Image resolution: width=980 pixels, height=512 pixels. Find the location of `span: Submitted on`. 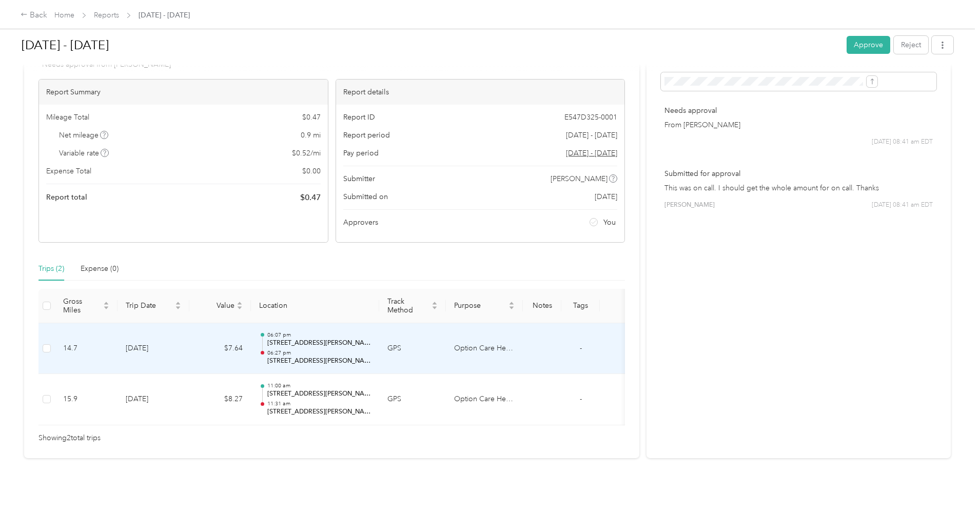

span: Submitted on is located at coordinates (365, 197).